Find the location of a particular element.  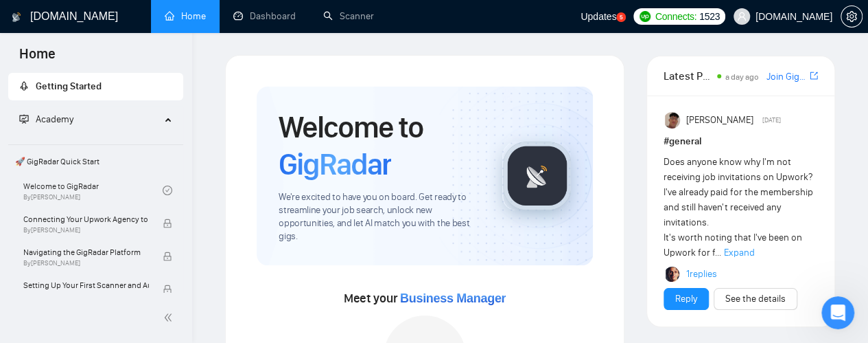

h1: Welcome to is located at coordinates (379, 146).